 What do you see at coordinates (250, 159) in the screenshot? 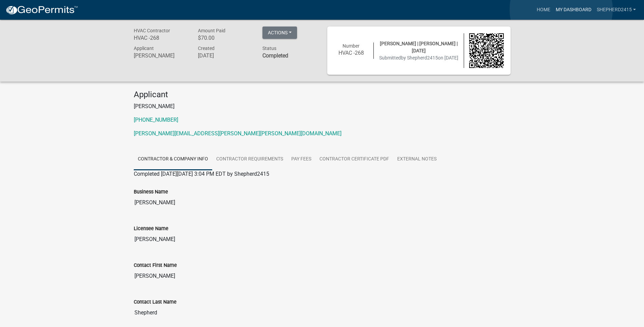
I see `a: Contractor Requirements` at bounding box center [250, 159].